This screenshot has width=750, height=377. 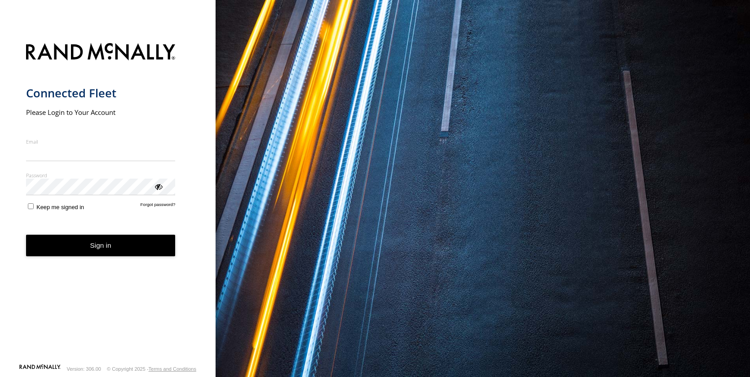 I want to click on a: Terms and Conditions, so click(x=172, y=369).